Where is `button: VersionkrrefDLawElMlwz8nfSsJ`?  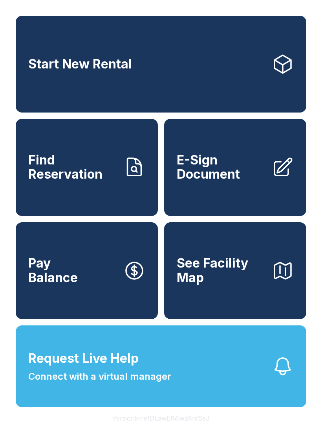 button: VersionkrrefDLawElMlwz8nfSsJ is located at coordinates (161, 418).